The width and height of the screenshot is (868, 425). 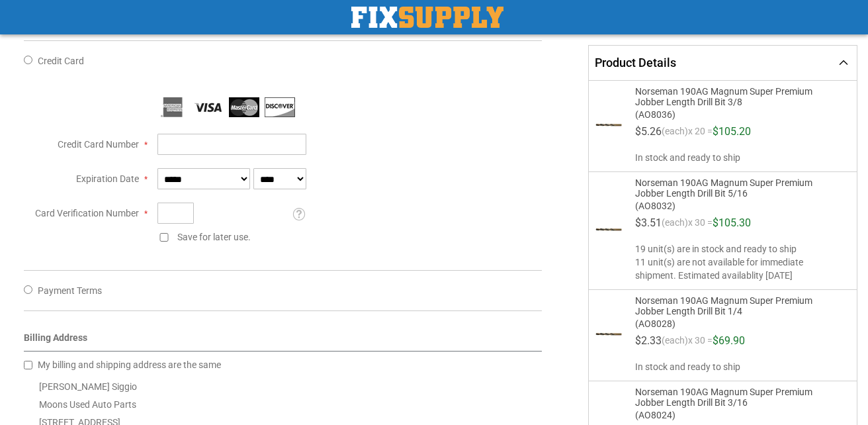 I want to click on img: American Express, so click(x=173, y=107).